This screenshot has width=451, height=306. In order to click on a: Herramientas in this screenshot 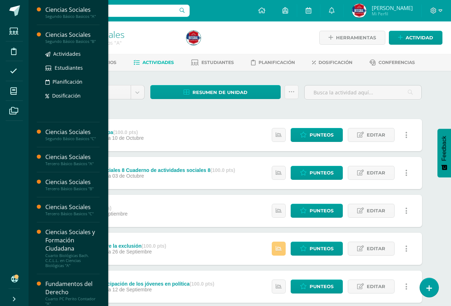, I will do `click(352, 37)`.